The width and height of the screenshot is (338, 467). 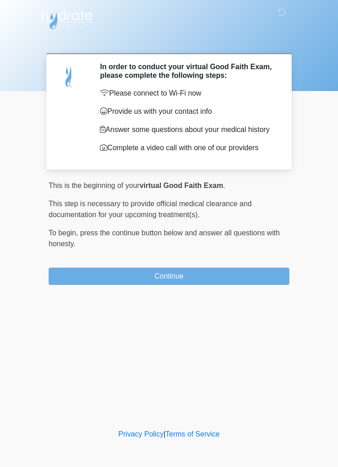 I want to click on strong: virtual Good Faith Exam, so click(x=182, y=185).